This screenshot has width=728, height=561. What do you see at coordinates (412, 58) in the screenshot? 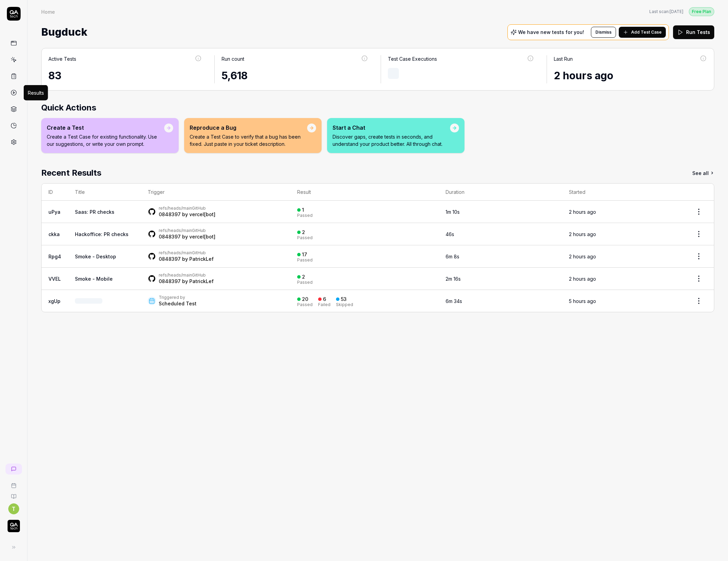
I see `div: Test Case Executions` at bounding box center [412, 58].